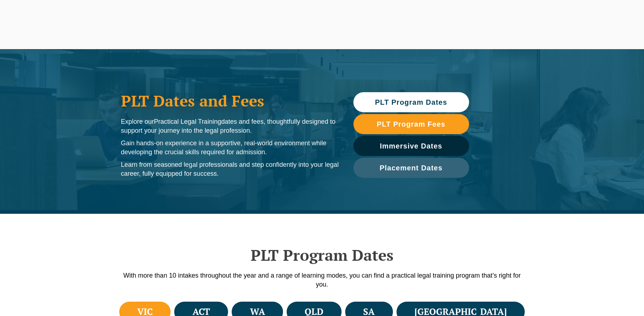 This screenshot has height=316, width=644. What do you see at coordinates (323, 280) in the screenshot?
I see `p: With more than 10 intakes throughout the year and a range of learning modes, you can find a pract...` at bounding box center [323, 280].